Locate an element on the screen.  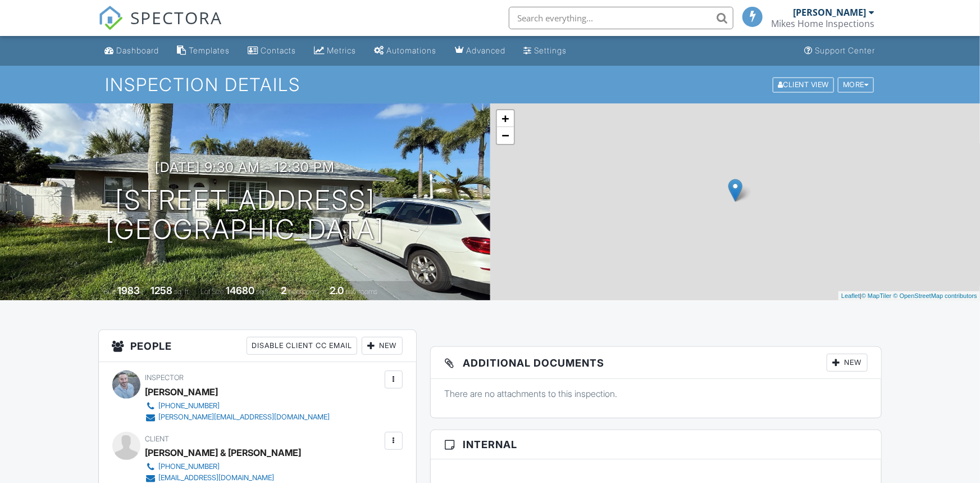
span: Built is located at coordinates (110, 291).